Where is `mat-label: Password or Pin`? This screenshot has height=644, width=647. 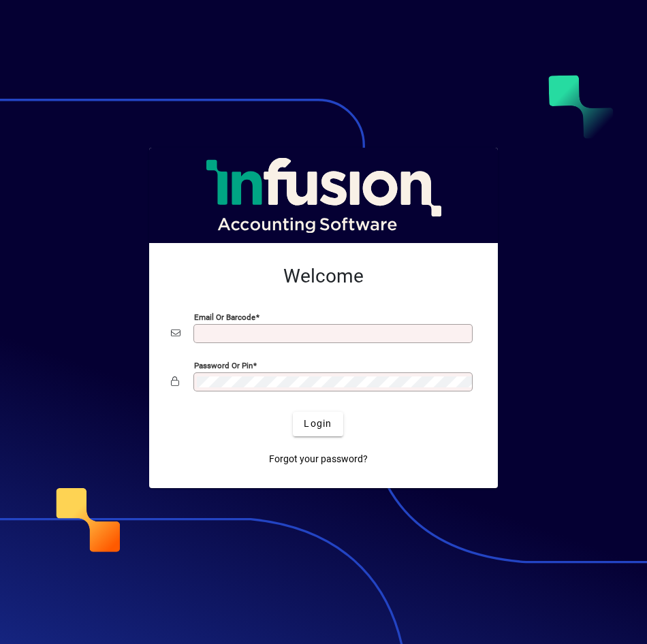 mat-label: Password or Pin is located at coordinates (223, 365).